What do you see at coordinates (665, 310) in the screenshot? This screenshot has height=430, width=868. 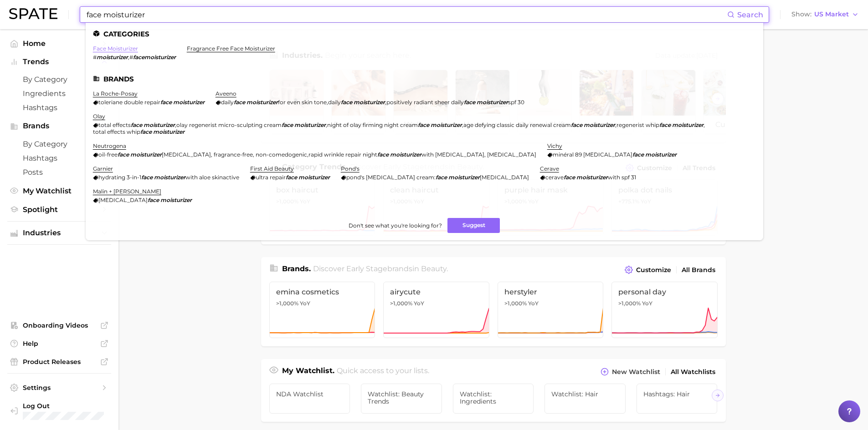 I see `a: personal day>1,000% YoY` at bounding box center [665, 310].